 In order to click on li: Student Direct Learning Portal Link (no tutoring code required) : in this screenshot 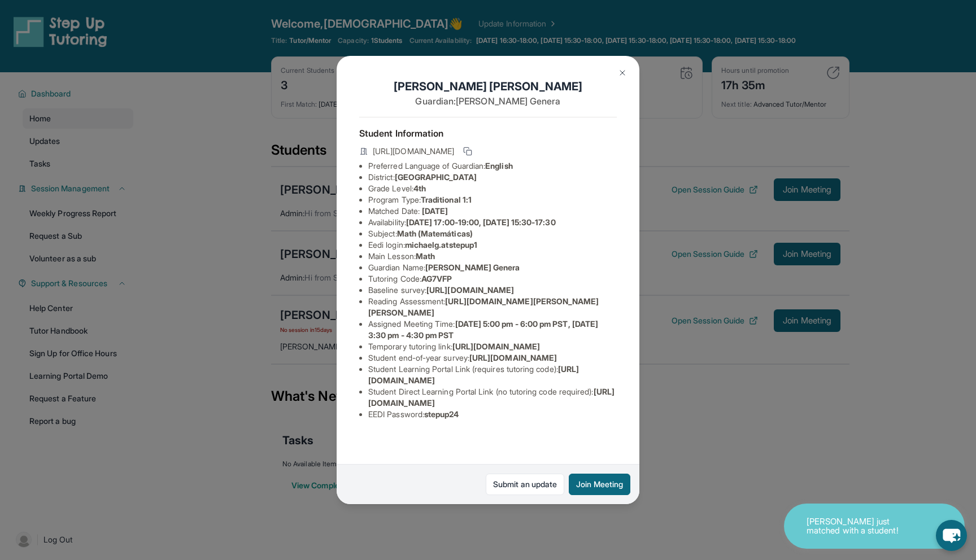, I will do `click(492, 397)`.